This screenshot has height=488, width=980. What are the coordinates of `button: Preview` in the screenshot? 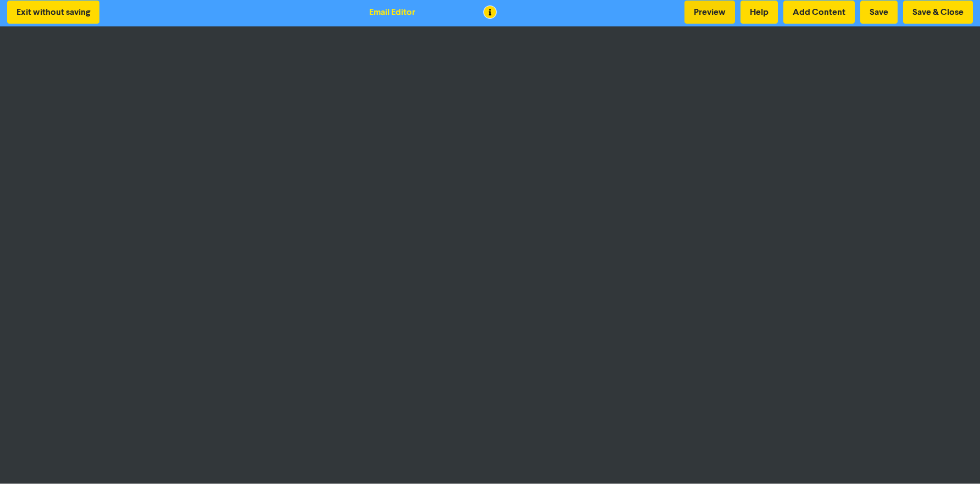 It's located at (710, 12).